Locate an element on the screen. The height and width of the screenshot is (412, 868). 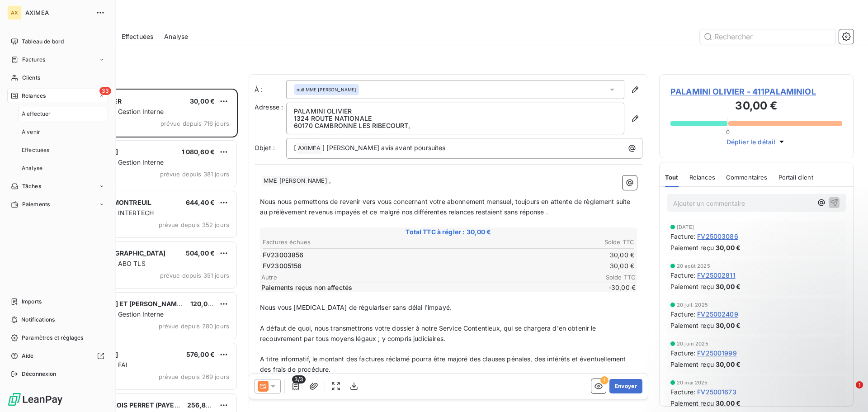
span: prévue depuis 269 jours is located at coordinates (194, 377).